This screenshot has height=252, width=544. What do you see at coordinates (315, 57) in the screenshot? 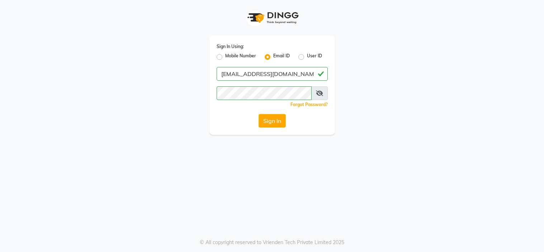
I see `label: User ID` at bounding box center [315, 57].